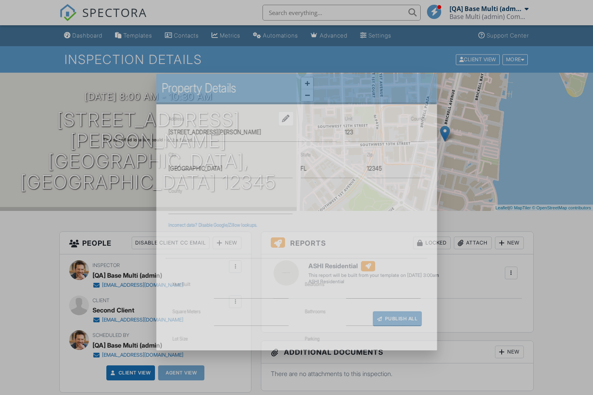 This screenshot has height=395, width=593. Describe the element at coordinates (186, 311) in the screenshot. I see `label: Square Meters` at that location.